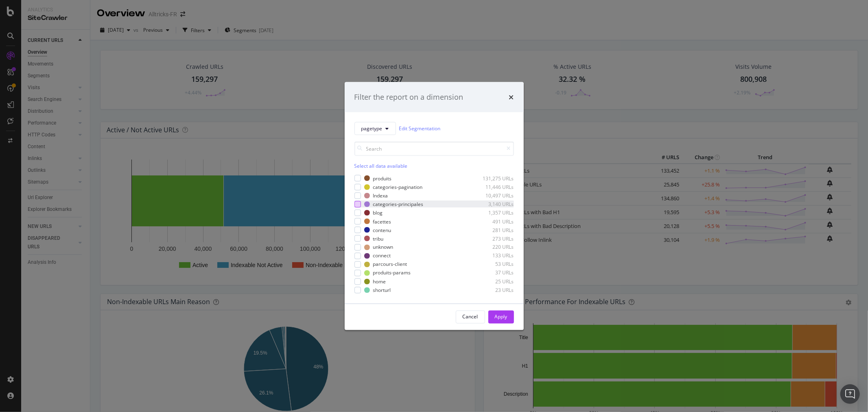 The width and height of the screenshot is (868, 412). I want to click on div: 25 URLs, so click(494, 281).